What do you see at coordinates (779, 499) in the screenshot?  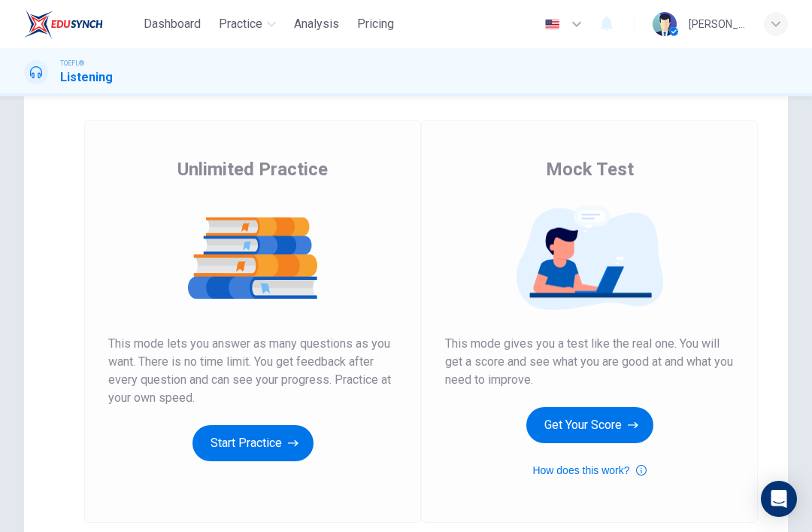 I see `div: Open Intercom Messenger` at bounding box center [779, 499].